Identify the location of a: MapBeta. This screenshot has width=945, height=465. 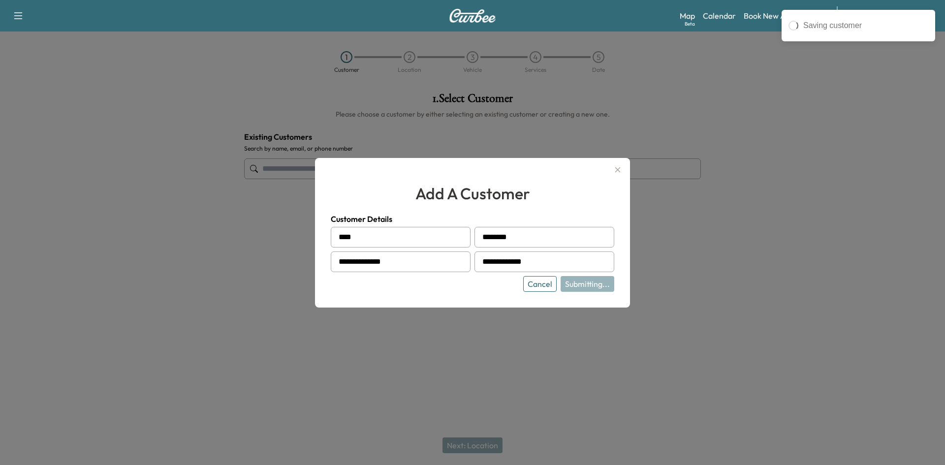
(687, 16).